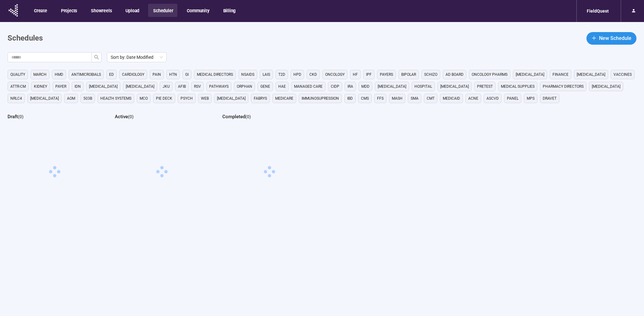 The width and height of the screenshot is (644, 316). Describe the element at coordinates (408, 75) in the screenshot. I see `span: Bipolar` at that location.